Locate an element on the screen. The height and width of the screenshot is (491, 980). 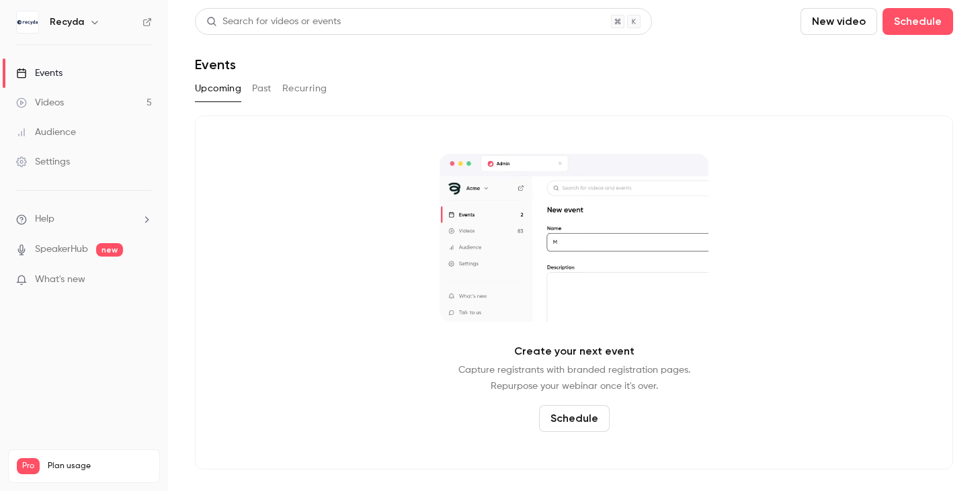
span: new is located at coordinates (110, 250).